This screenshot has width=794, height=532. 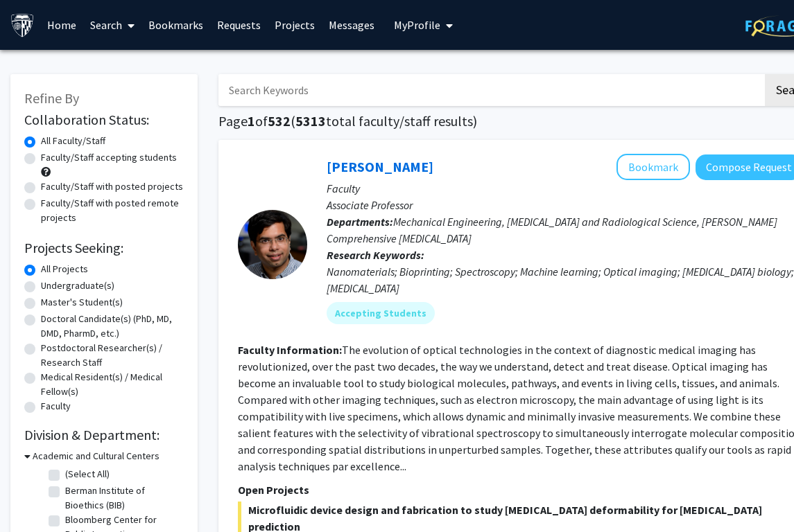 I want to click on input: Search Keywords, so click(x=490, y=90).